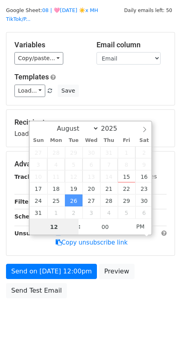  I want to click on strong: Tracking, so click(28, 177).